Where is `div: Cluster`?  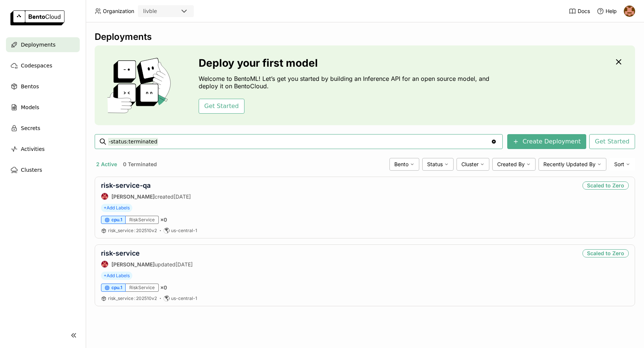
div: Cluster is located at coordinates (473, 164).